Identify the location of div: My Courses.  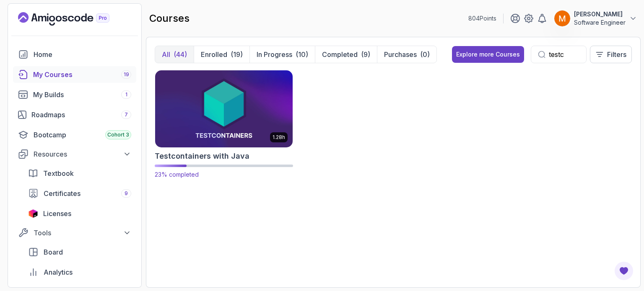
(82, 75).